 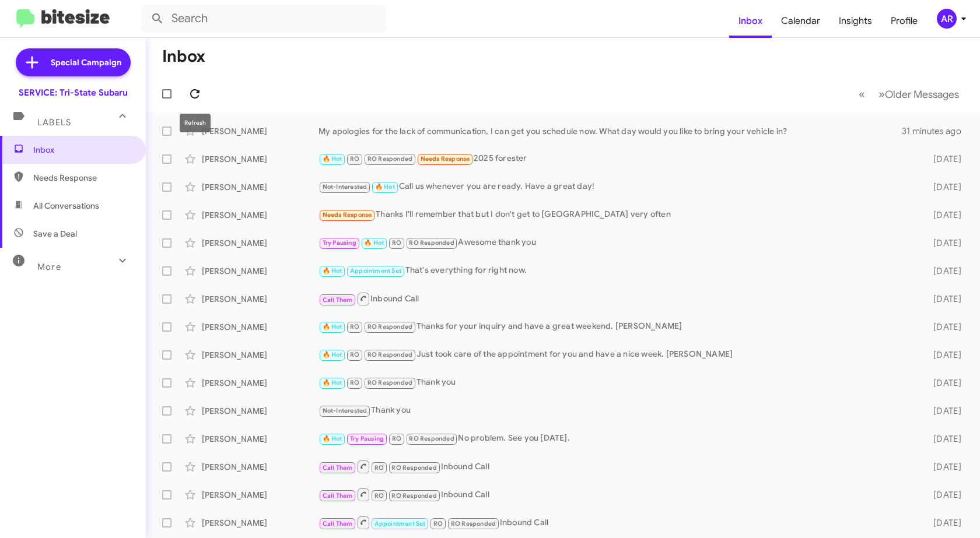 I want to click on span: Insights, so click(x=855, y=21).